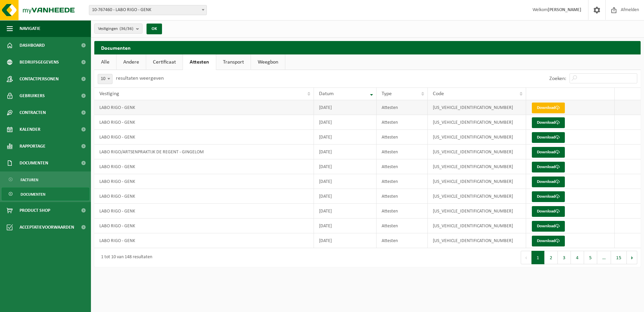 The height and width of the screenshot is (312, 644). Describe the element at coordinates (268, 62) in the screenshot. I see `a: Weegbon` at that location.